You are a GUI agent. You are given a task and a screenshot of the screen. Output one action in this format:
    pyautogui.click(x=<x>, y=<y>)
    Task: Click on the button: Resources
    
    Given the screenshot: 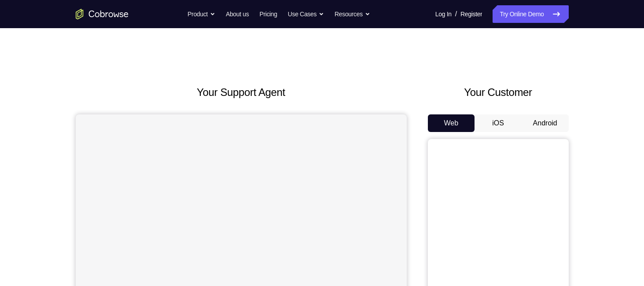 What is the action you would take?
    pyautogui.click(x=352, y=14)
    